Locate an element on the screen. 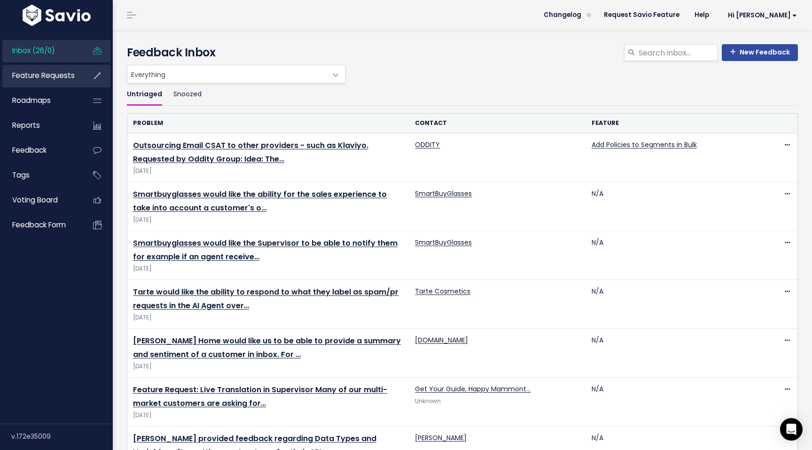 This screenshot has height=450, width=812. a: Smartbuyglasses would like the Supervisor to be able to notify them for example if an agent receive… is located at coordinates (265, 250).